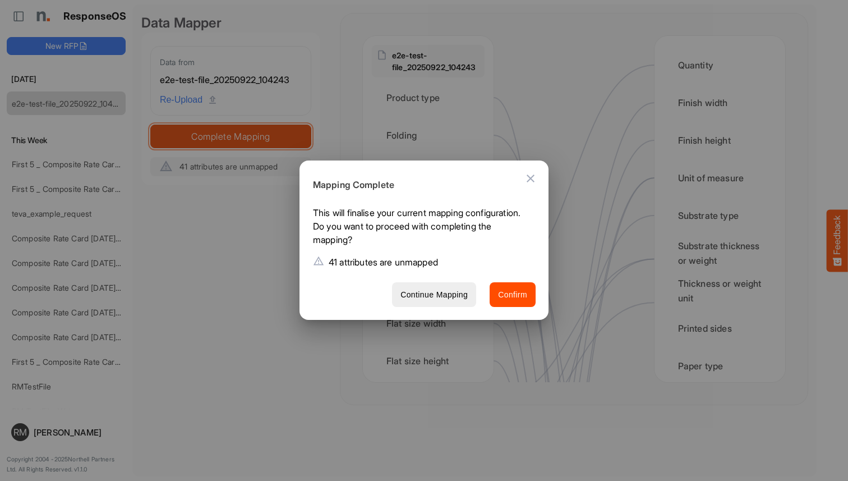  I want to click on span: Confirm, so click(513, 295).